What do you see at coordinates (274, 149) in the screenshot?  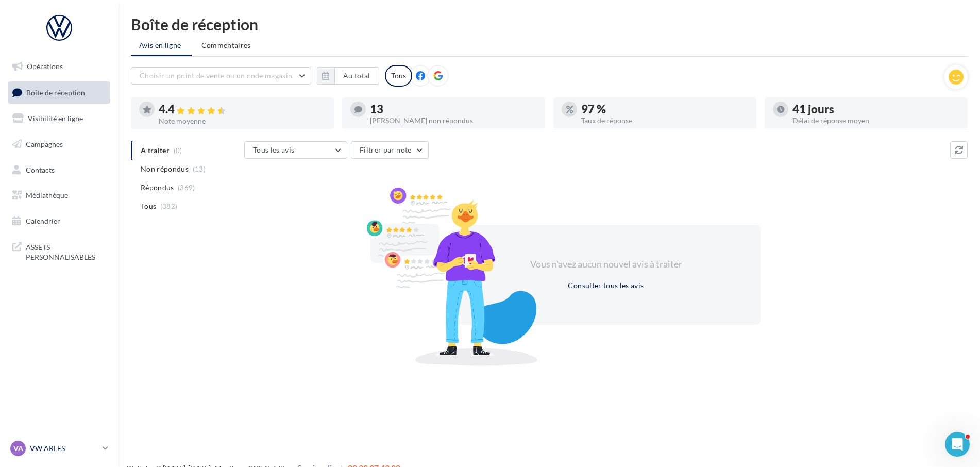 I see `span: Tous les avis` at bounding box center [274, 149].